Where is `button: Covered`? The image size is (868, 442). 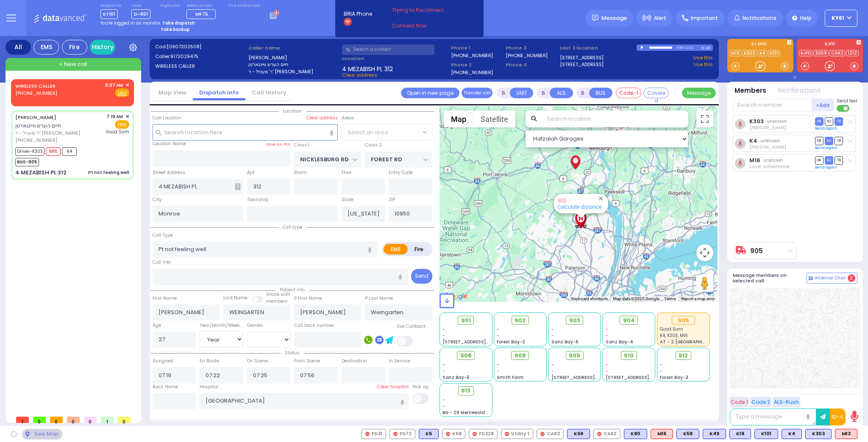 button: Covered is located at coordinates (657, 93).